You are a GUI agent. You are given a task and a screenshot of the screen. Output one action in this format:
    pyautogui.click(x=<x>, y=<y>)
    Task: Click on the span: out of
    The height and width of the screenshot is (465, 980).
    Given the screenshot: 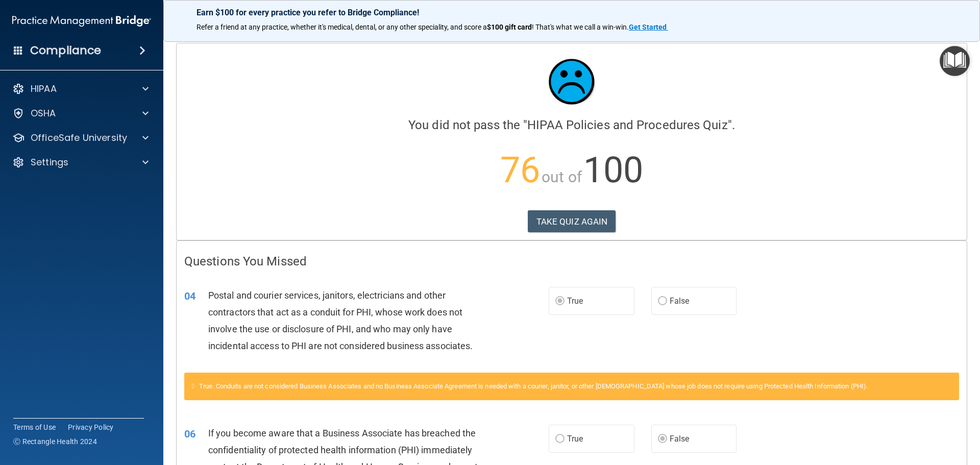 What is the action you would take?
    pyautogui.click(x=562, y=176)
    